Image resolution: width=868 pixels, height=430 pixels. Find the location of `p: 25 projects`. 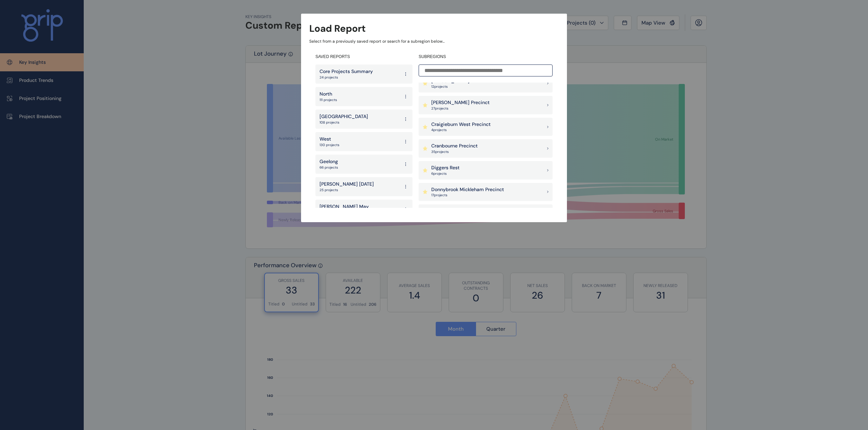

p: 25 projects is located at coordinates (347, 190).